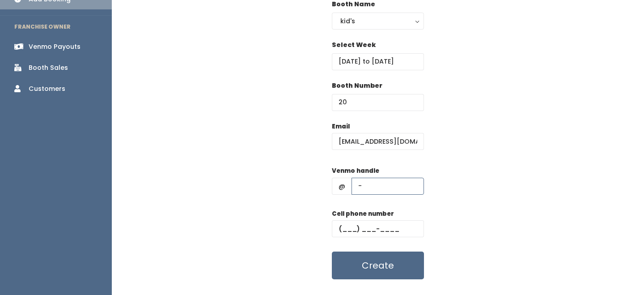 The width and height of the screenshot is (644, 295). What do you see at coordinates (354, 45) in the screenshot?
I see `label: Select Week` at bounding box center [354, 45].